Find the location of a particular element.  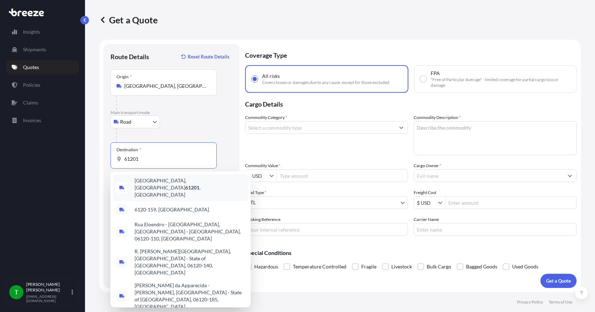

p: Cargo Details is located at coordinates (411, 103).